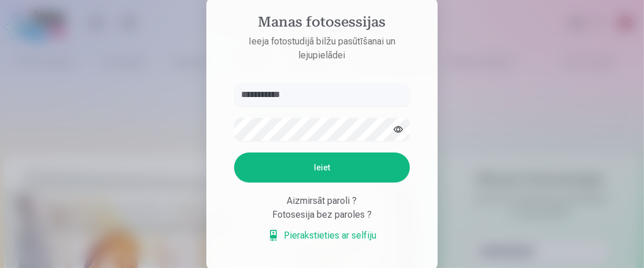 The width and height of the screenshot is (644, 268). What do you see at coordinates (322, 24) in the screenshot?
I see `h4: Manas fotosessijas` at bounding box center [322, 24].